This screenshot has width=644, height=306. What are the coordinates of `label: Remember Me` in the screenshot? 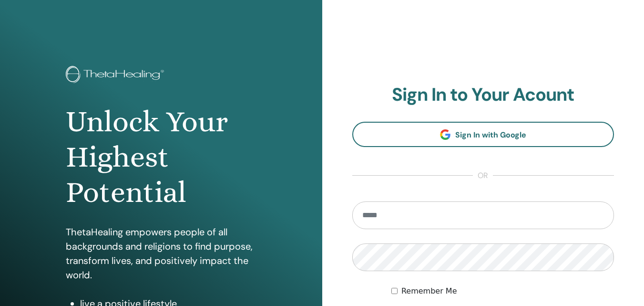 It's located at (429, 291).